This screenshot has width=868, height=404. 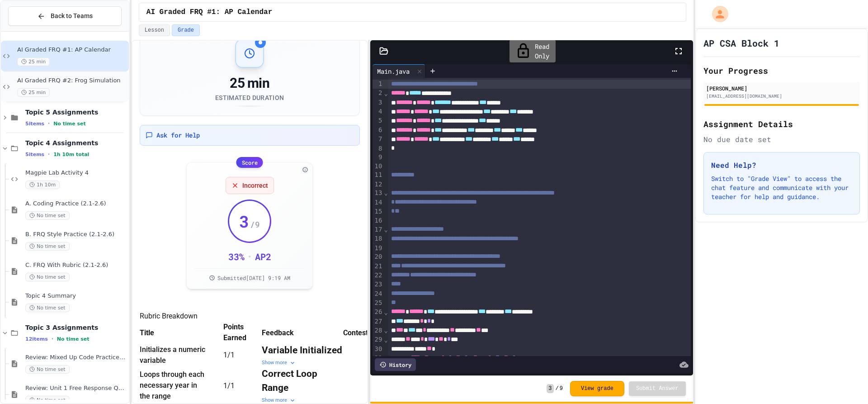 What do you see at coordinates (378, 322) in the screenshot?
I see `div: 27` at bounding box center [378, 322].